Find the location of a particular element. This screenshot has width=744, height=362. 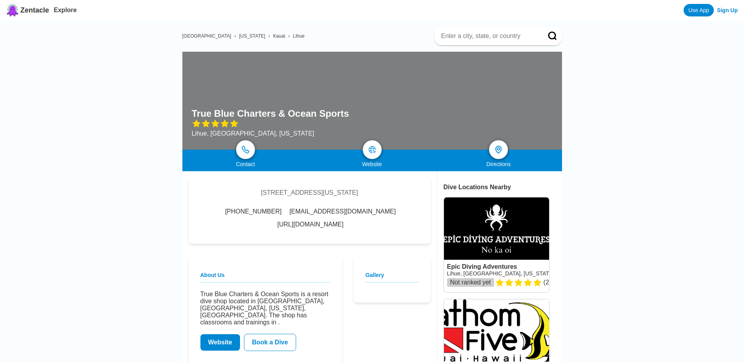

img: Zentacle logo is located at coordinates (13, 10).